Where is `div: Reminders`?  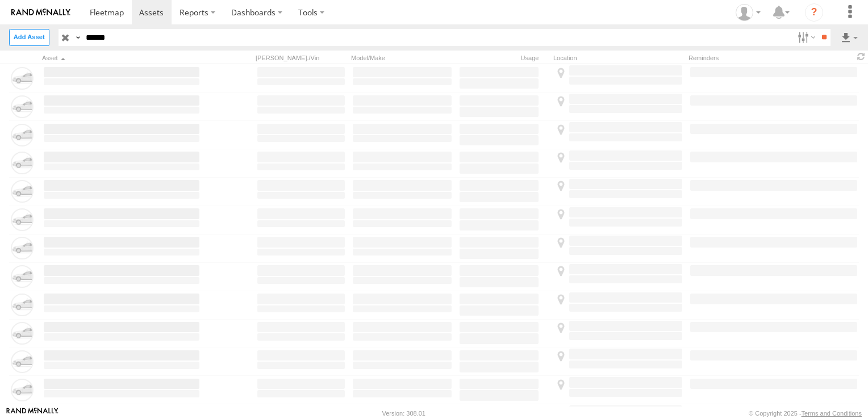 div: Reminders is located at coordinates (732, 58).